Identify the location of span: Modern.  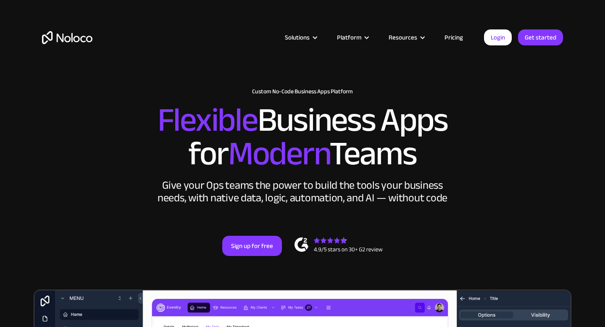
(278, 153).